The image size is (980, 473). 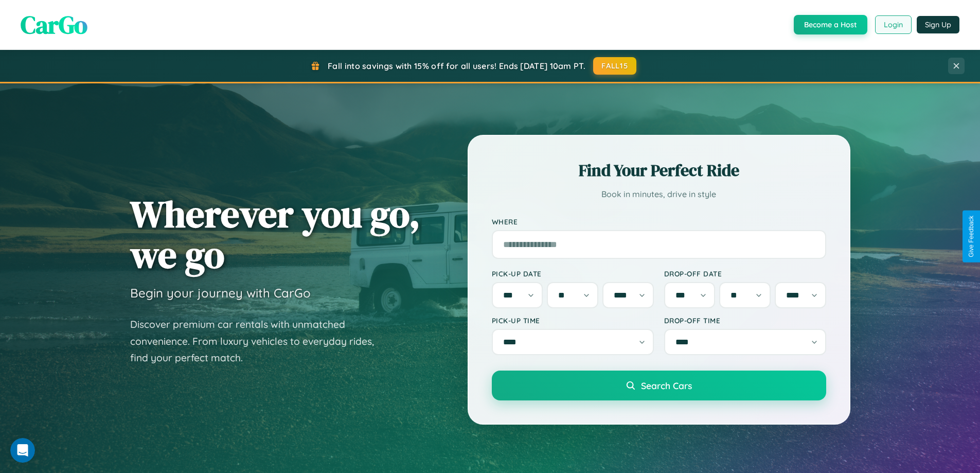 What do you see at coordinates (830, 25) in the screenshot?
I see `button: Become a Host` at bounding box center [830, 25].